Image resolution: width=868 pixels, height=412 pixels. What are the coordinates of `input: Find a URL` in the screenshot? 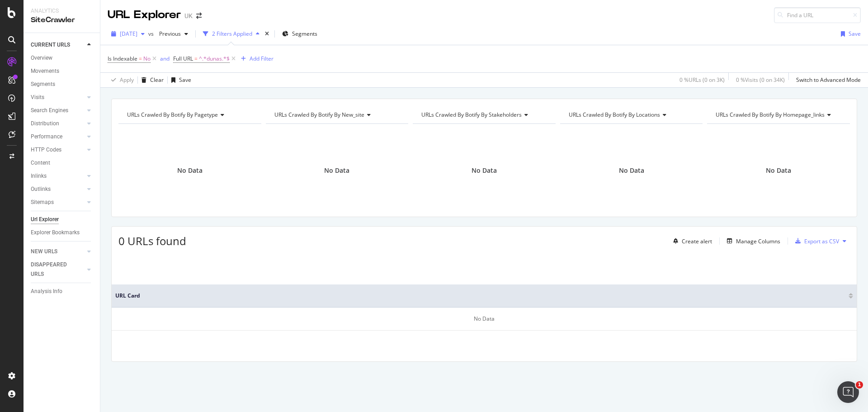 It's located at (817, 15).